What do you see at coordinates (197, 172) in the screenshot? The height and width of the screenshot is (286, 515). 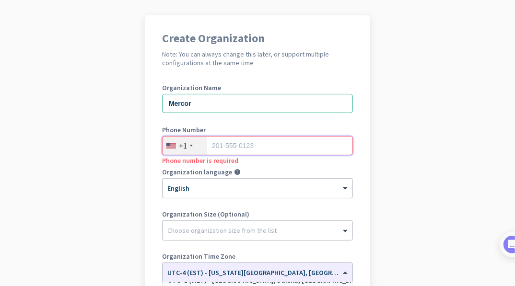 I see `label: Organization language` at bounding box center [197, 172].